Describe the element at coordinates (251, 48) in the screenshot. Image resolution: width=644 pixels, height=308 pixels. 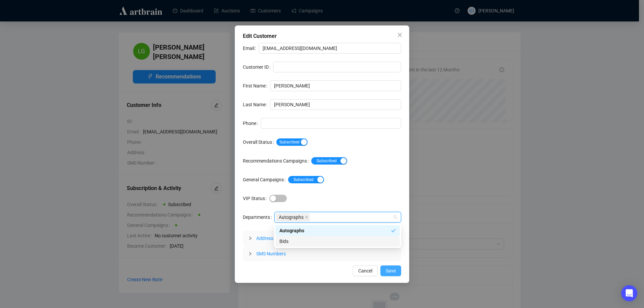
I see `label: Email` at that location.